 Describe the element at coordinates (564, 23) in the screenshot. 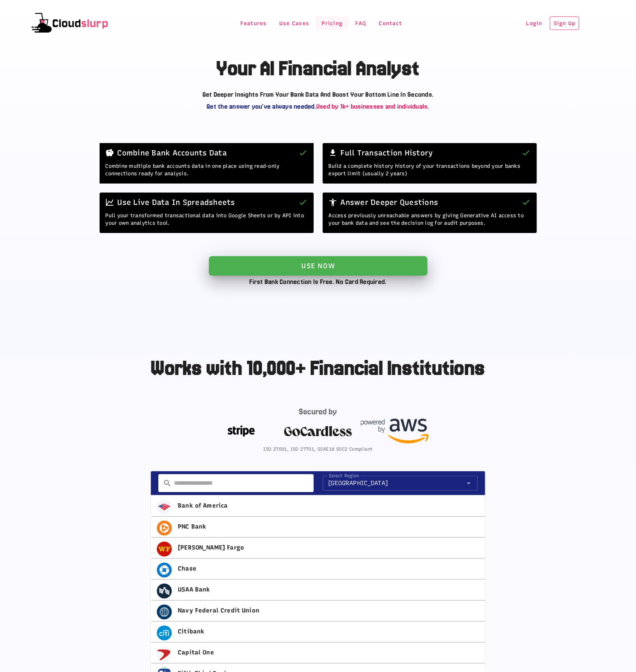

I see `button: Sign Up` at that location.